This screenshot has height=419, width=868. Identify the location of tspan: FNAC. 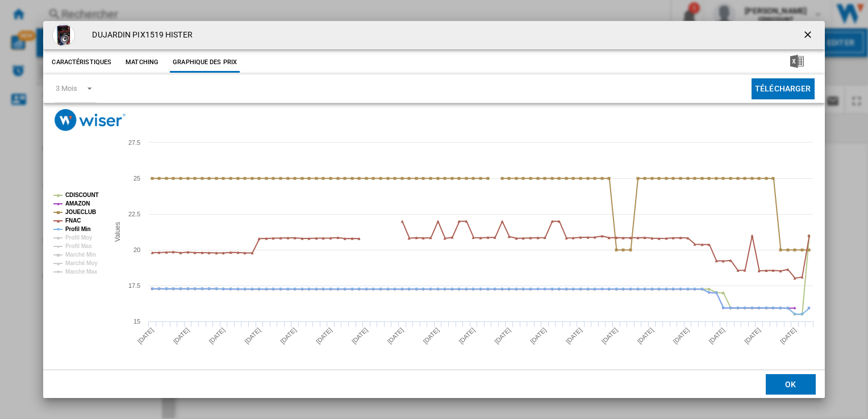
(72, 220).